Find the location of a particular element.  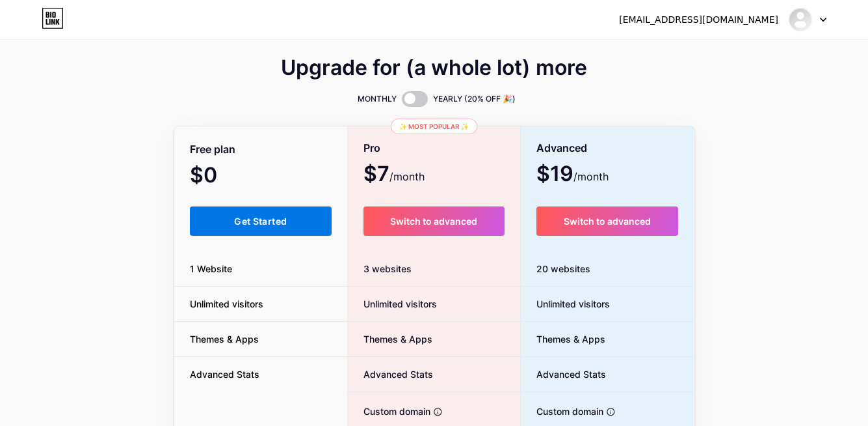

span: $0 is located at coordinates (221, 177).